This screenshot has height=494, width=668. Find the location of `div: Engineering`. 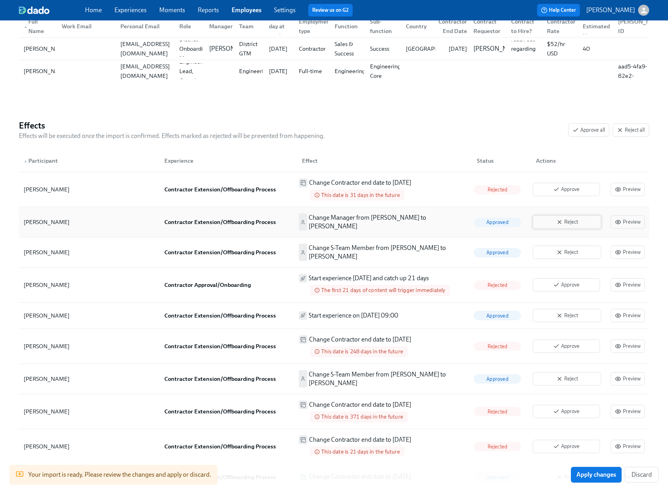

div: Engineering is located at coordinates (350, 71).